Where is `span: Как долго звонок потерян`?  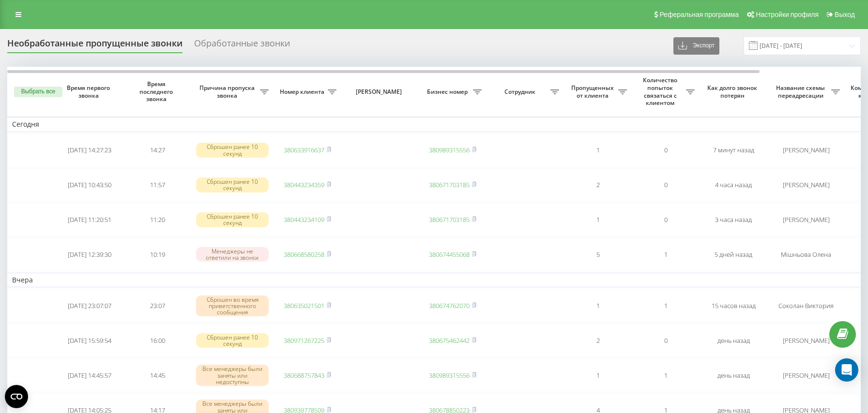 span: Как долго звонок потерян is located at coordinates (733, 91).